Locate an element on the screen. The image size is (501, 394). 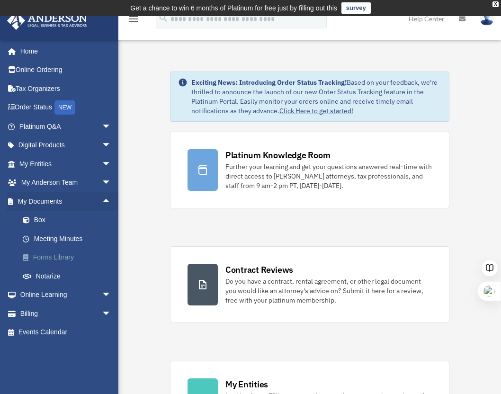
div: Contract Reviews is located at coordinates (259, 270).